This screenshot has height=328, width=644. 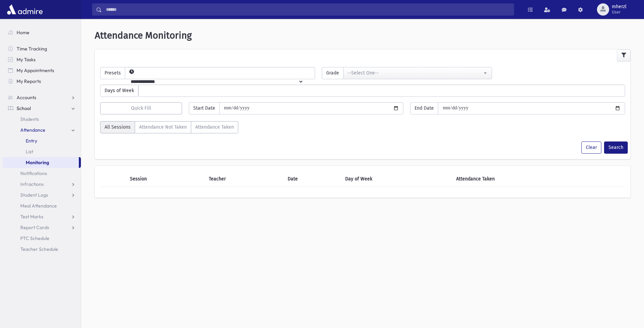 I want to click on a: Meal Attendance, so click(x=42, y=206).